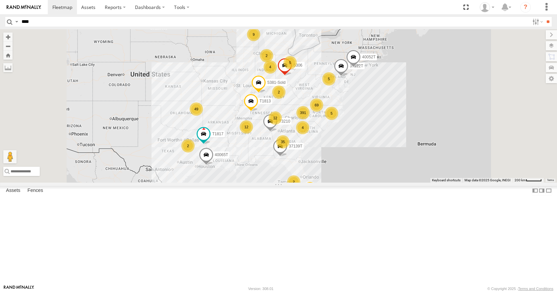 The image size is (557, 292). I want to click on button: Zoom Home, so click(8, 55).